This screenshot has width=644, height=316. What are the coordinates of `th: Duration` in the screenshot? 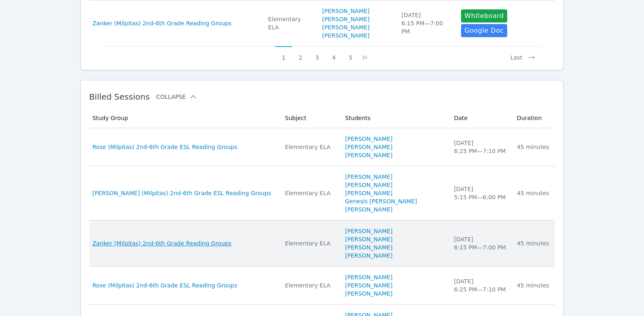 It's located at (533, 118).